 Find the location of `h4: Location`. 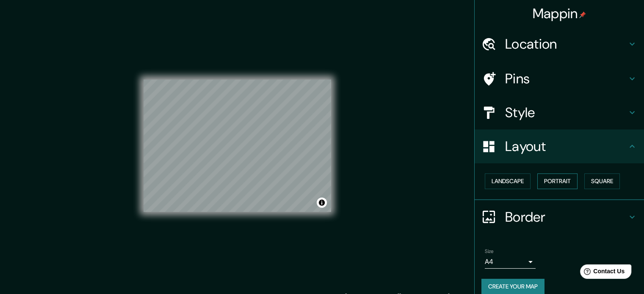

h4: Location is located at coordinates (566, 44).